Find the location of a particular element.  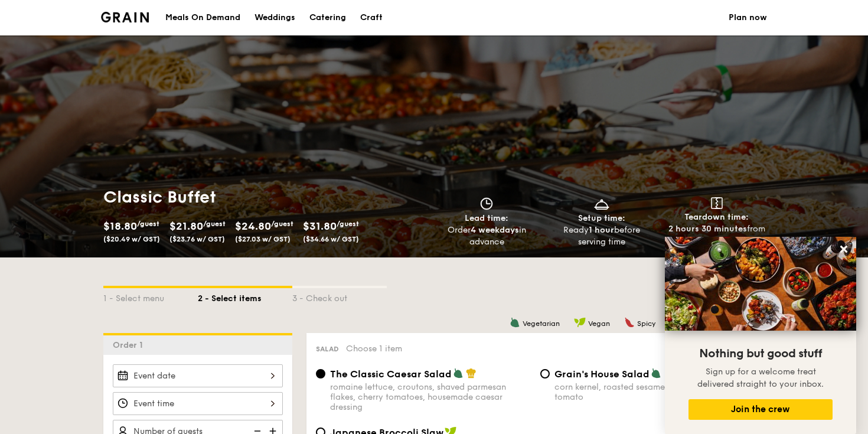

span: Teardown time: is located at coordinates (716, 217).